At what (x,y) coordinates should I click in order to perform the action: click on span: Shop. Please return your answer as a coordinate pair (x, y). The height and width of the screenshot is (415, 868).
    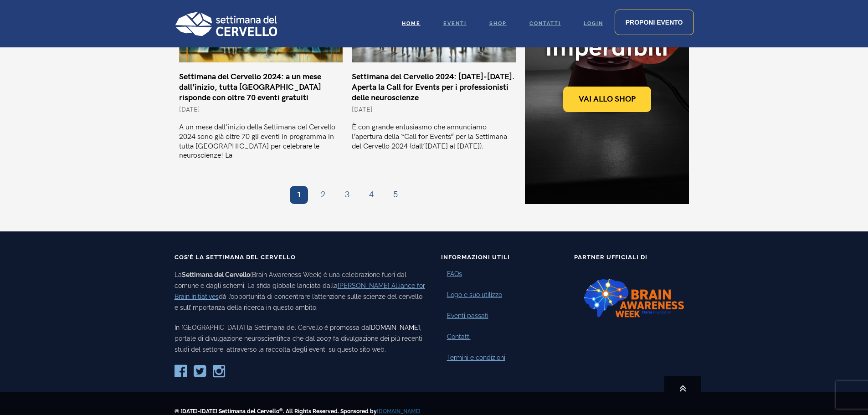
    Looking at the image, I should click on (498, 23).